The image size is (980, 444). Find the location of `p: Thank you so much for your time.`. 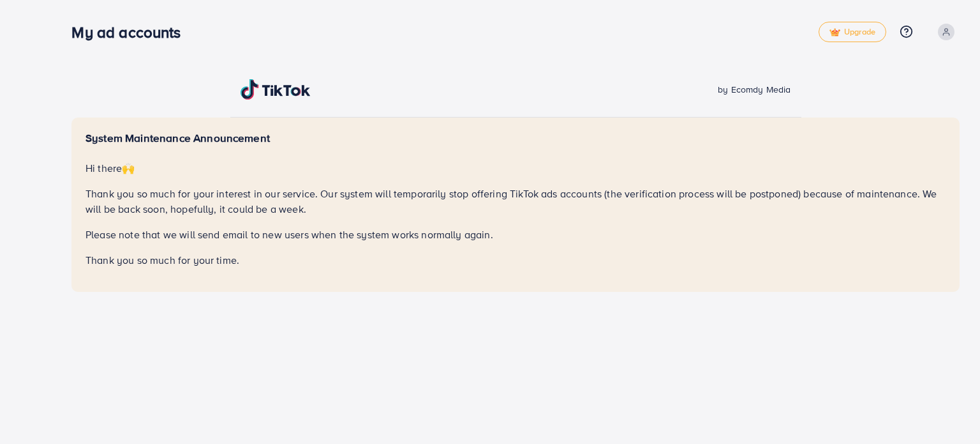

p: Thank you so much for your time. is located at coordinates (515, 260).